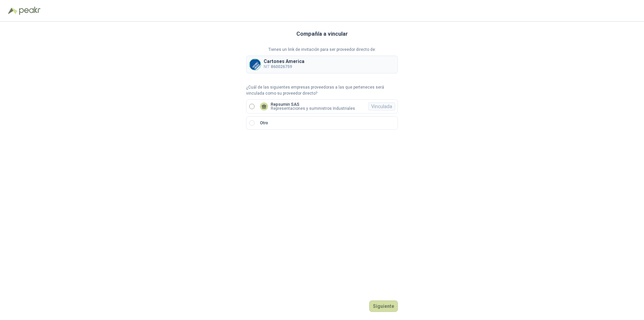 The height and width of the screenshot is (320, 644). I want to click on p: Repsumin SAS, so click(313, 105).